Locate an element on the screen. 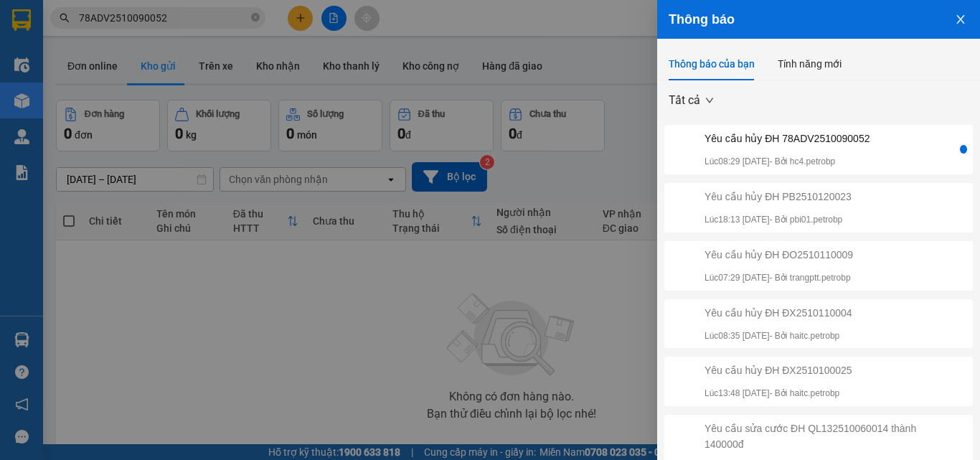 This screenshot has height=460, width=980. div: Yêu cầu sửa cước ĐH QL132510060014 thành 140000đ is located at coordinates (830, 436).